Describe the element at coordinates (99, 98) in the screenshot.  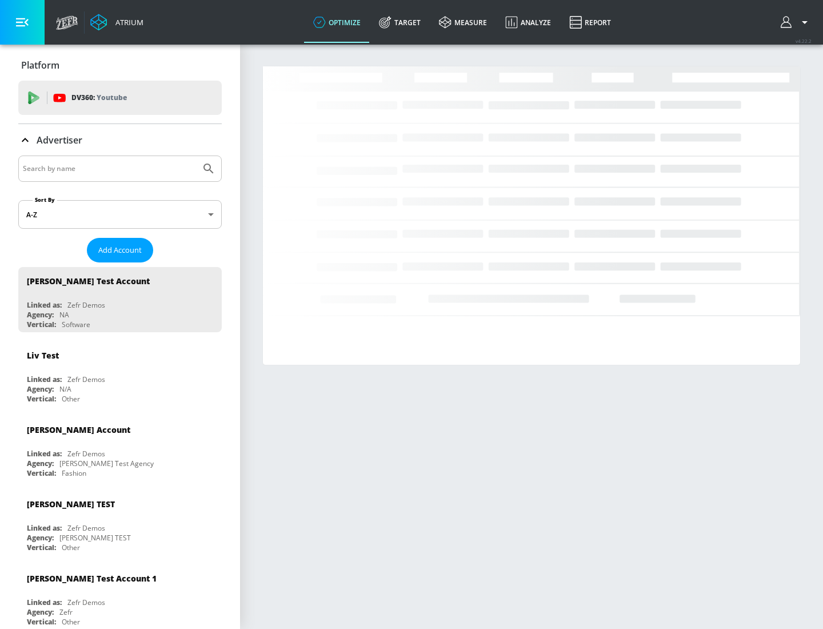
I see `p: DV360:` at that location.